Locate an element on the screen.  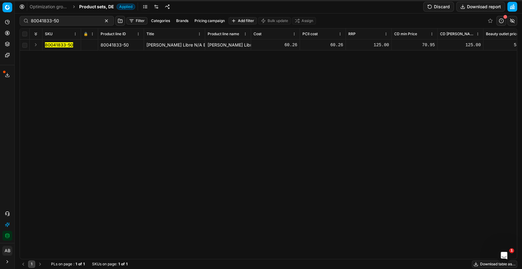
nav: pagination is located at coordinates (31, 264).